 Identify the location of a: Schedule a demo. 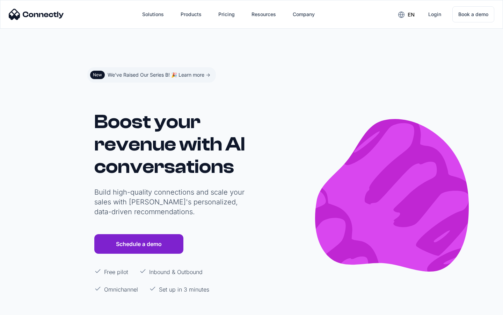
(139, 244).